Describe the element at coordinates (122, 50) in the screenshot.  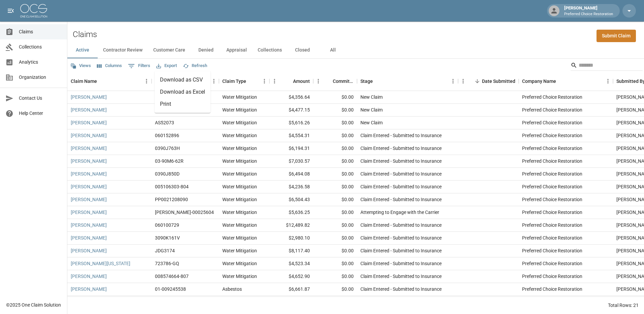
I see `button: Contractor Review` at that location.